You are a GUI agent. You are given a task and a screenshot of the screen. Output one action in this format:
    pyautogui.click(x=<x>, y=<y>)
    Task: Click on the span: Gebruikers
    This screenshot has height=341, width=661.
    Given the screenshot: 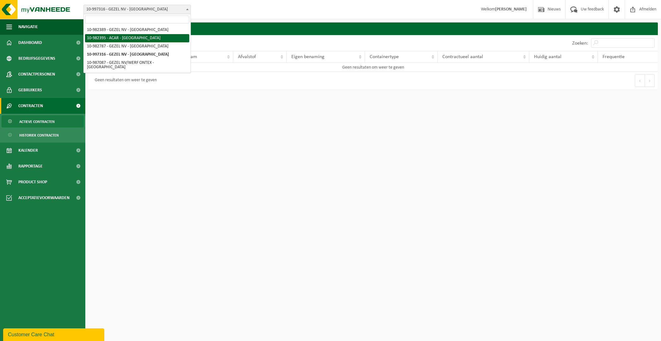 What is the action you would take?
    pyautogui.click(x=30, y=90)
    